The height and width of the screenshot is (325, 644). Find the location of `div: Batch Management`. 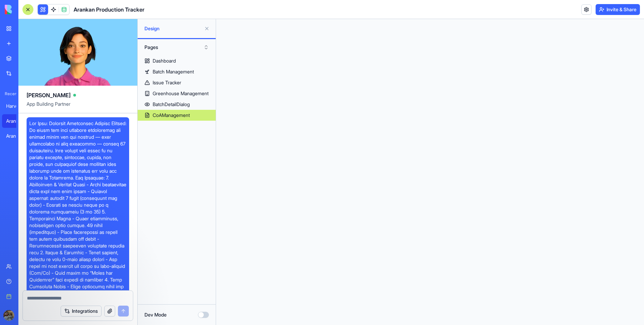

div: Batch Management is located at coordinates (173, 71).